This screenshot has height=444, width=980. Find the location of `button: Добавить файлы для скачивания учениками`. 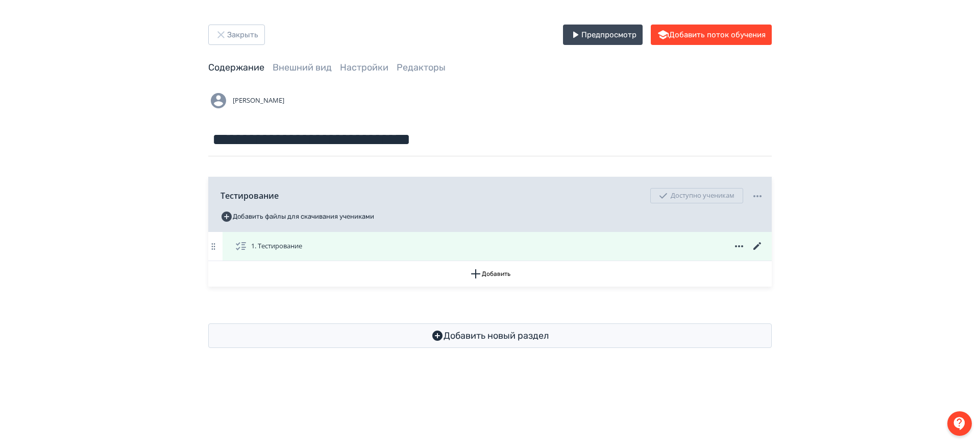

button: Добавить файлы для скачивания учениками is located at coordinates (297, 217).